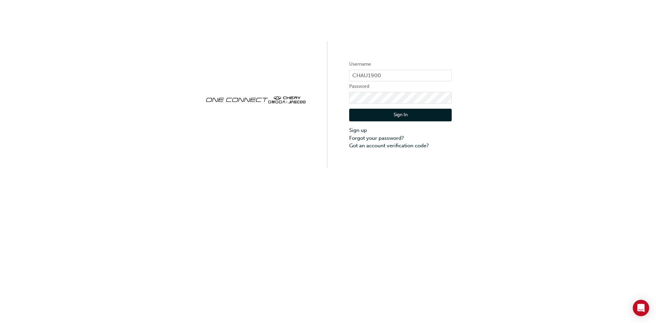 The image size is (656, 323). I want to click on button: Sign In, so click(400, 115).